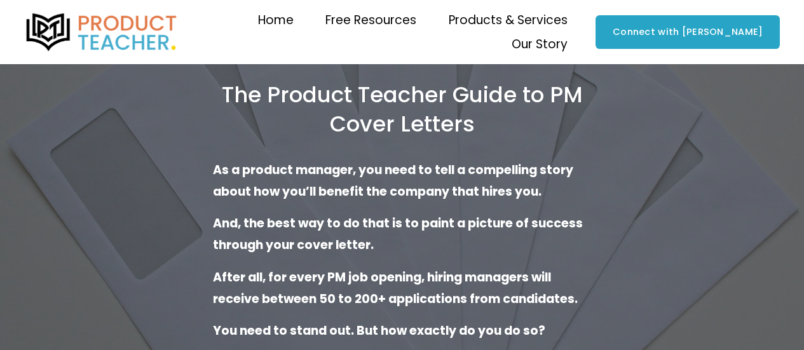 The image size is (804, 350). What do you see at coordinates (395, 288) in the screenshot?
I see `strong: After all, for every PM job opening, hiring managers will receive between 50 to 200+ applications...` at bounding box center [395, 288].